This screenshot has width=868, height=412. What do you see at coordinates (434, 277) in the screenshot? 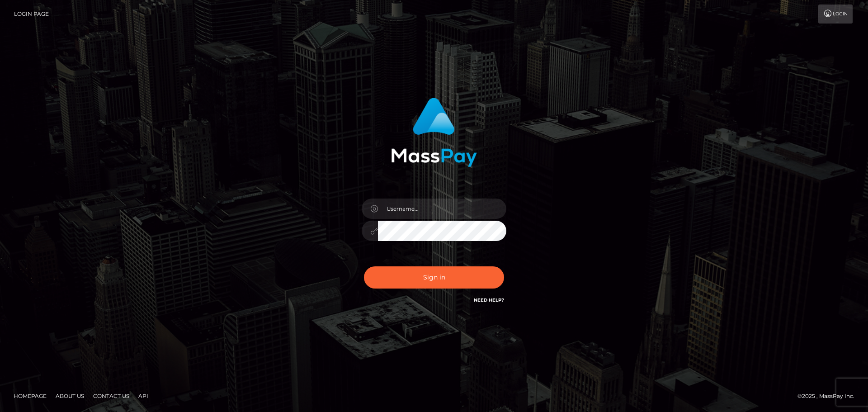
I see `button: Sign in` at bounding box center [434, 277].